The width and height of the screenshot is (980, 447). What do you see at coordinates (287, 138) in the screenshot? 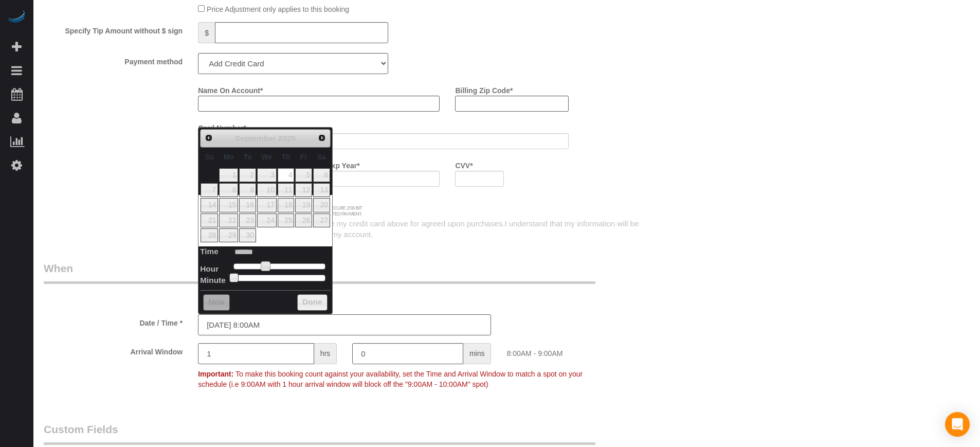
I see `span: 2025` at bounding box center [287, 138].